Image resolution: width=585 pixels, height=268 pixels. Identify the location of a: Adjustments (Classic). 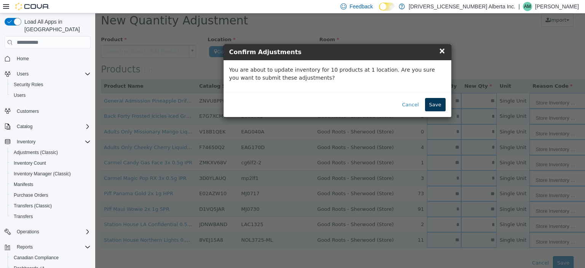
(36, 152).